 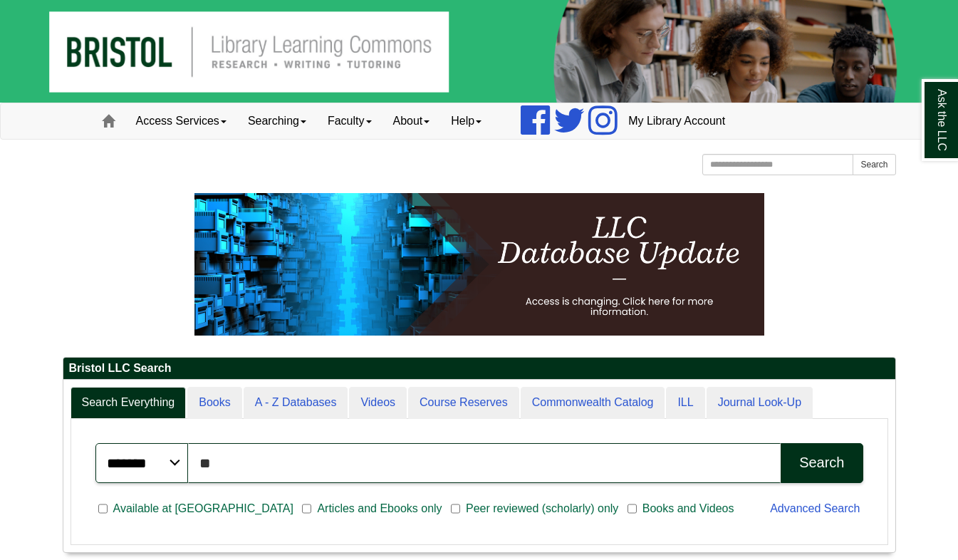 What do you see at coordinates (466, 121) in the screenshot?
I see `a: Help` at bounding box center [466, 121].